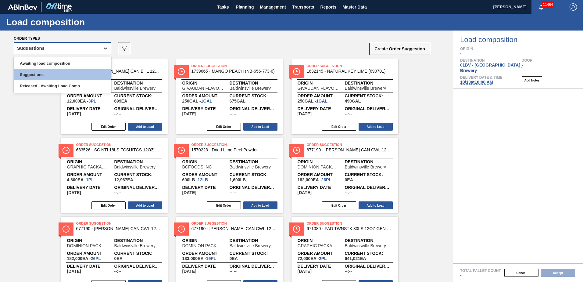 This screenshot has width=583, height=282. What do you see at coordinates (326, 179) in the screenshot?
I see `span: 26,PL` at bounding box center [326, 179].